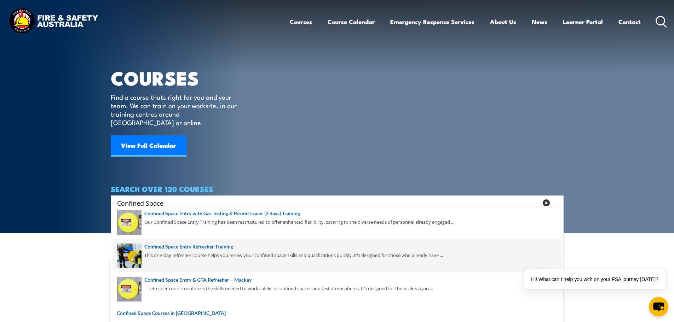 Image resolution: width=674 pixels, height=322 pixels. Describe the element at coordinates (328, 203) in the screenshot. I see `input: Search input` at that location.